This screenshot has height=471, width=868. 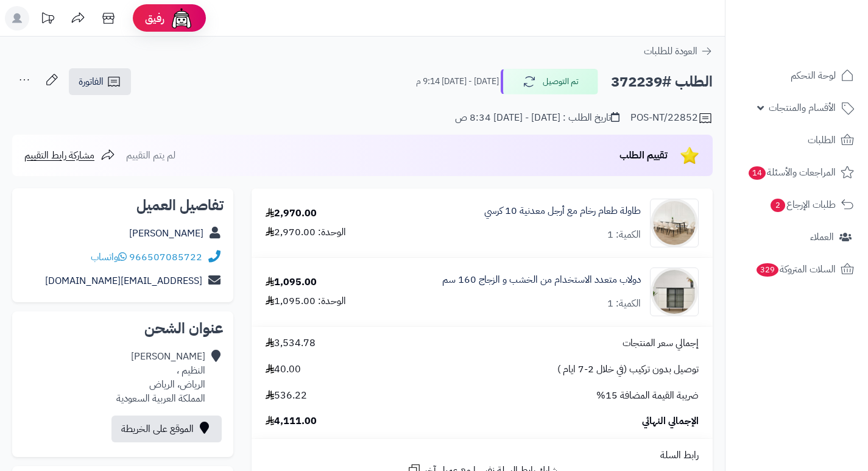 What do you see at coordinates (757, 173) in the screenshot?
I see `span: 14` at bounding box center [757, 173].